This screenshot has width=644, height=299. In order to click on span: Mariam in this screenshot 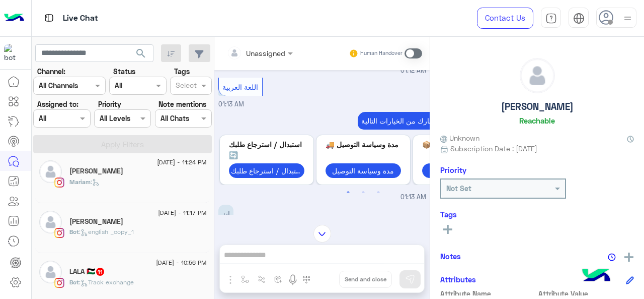, I will do `click(80, 181)`.